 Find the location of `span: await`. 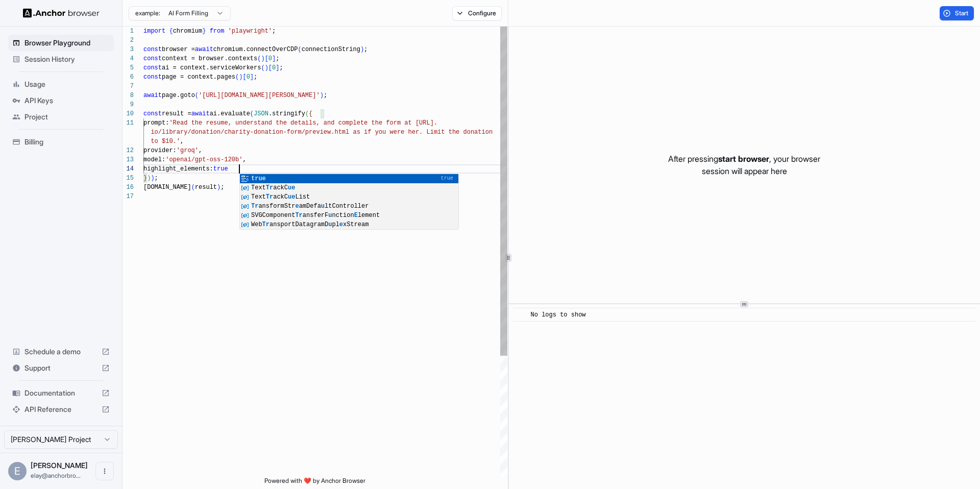

span: await is located at coordinates (200, 113).